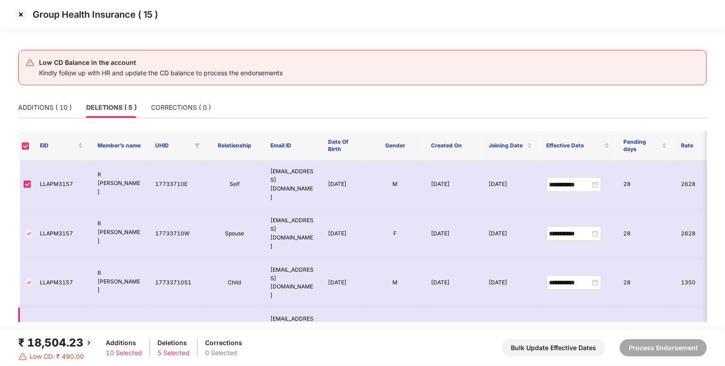  What do you see at coordinates (176, 185) in the screenshot?
I see `td: 17733710E` at bounding box center [176, 185].